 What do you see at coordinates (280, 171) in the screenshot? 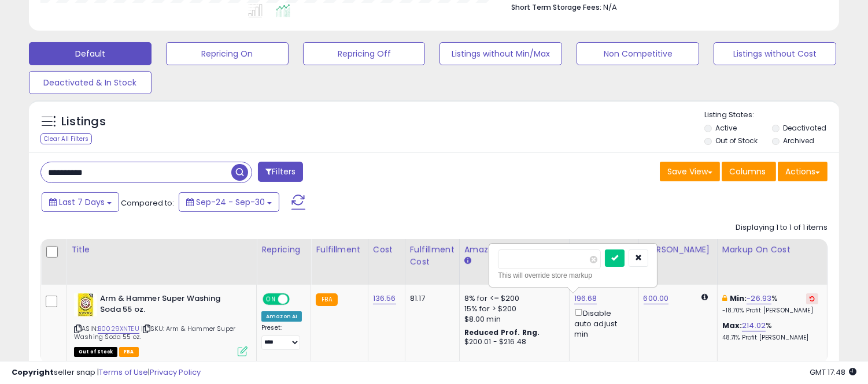
I see `button: Filters` at bounding box center [280, 171].